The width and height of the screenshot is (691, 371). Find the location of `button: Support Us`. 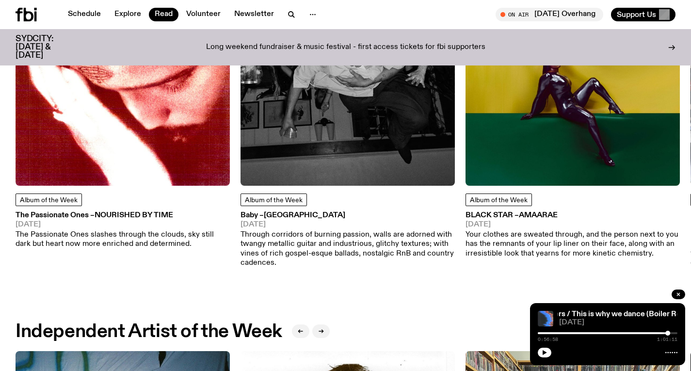

button: Support Us is located at coordinates (643, 15).